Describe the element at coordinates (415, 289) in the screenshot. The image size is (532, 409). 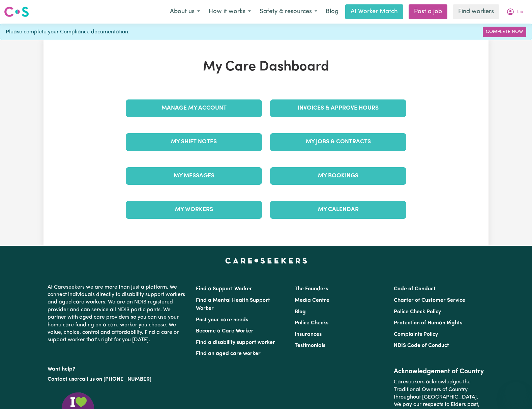
I see `a: Code of Conduct` at that location.